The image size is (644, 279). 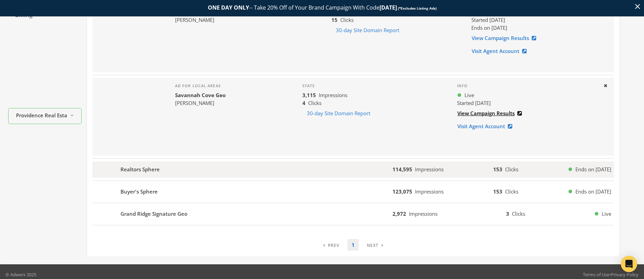 What do you see at coordinates (45, 116) in the screenshot?
I see `button: Providence Real Estate Development` at bounding box center [45, 116].